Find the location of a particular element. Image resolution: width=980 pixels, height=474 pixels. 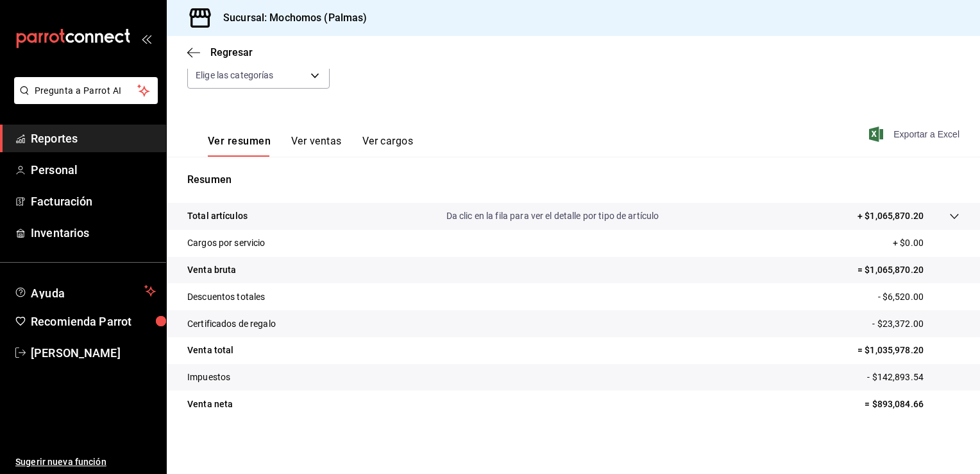

p: Descuentos totales is located at coordinates (226, 297).